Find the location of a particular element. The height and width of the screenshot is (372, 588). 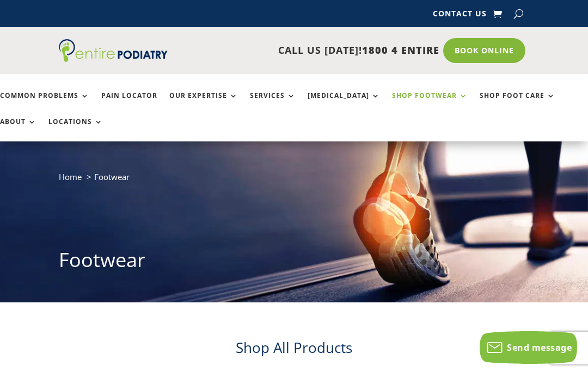

a: Book Online is located at coordinates (484, 50).